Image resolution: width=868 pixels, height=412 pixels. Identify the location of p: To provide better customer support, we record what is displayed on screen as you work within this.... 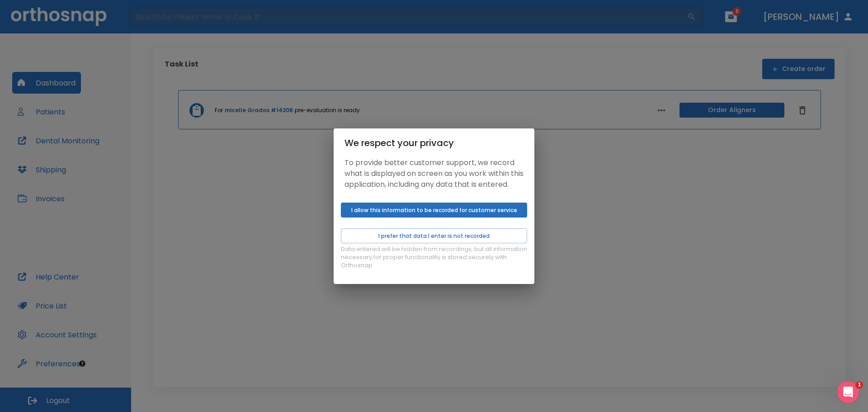
(434, 174).